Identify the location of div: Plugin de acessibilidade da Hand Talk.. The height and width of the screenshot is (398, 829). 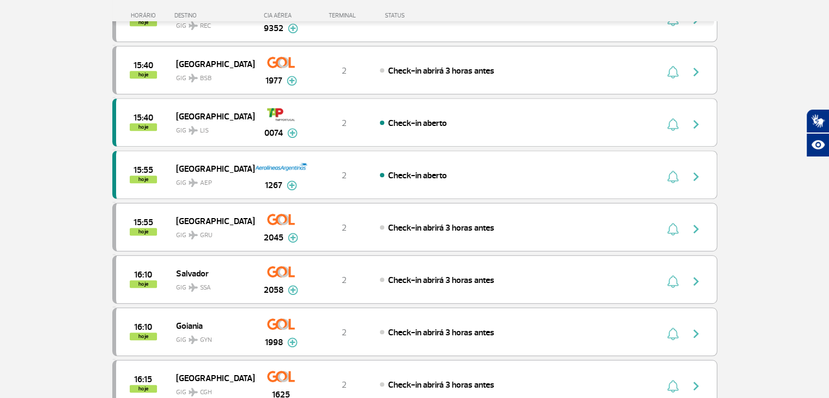
(817, 133).